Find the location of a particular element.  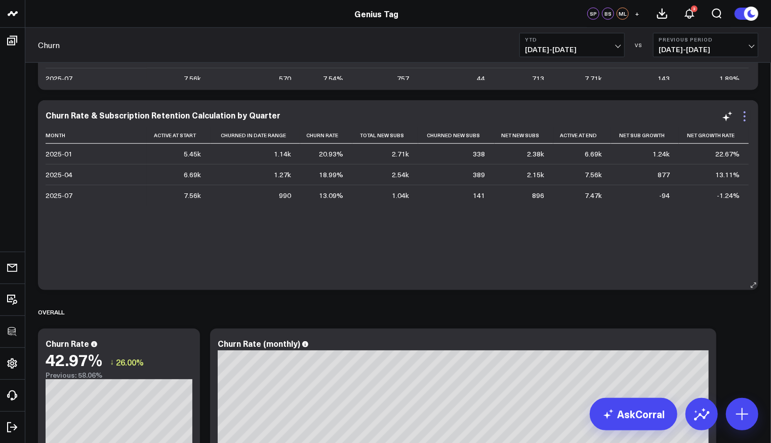

div: 338 is located at coordinates (480, 154).